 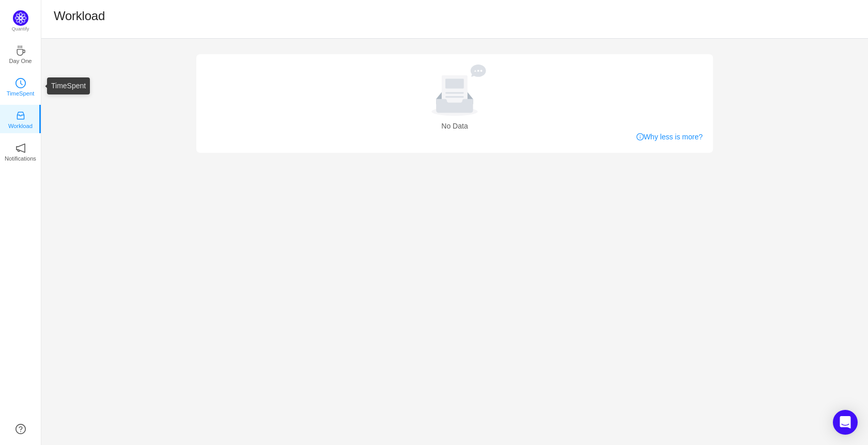 I want to click on p: Notifications, so click(x=20, y=158).